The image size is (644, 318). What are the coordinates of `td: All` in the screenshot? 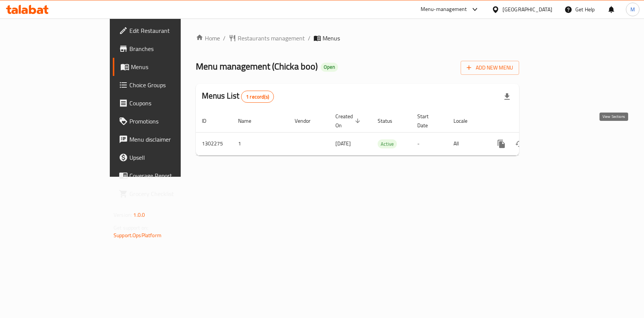 It's located at (467, 143).